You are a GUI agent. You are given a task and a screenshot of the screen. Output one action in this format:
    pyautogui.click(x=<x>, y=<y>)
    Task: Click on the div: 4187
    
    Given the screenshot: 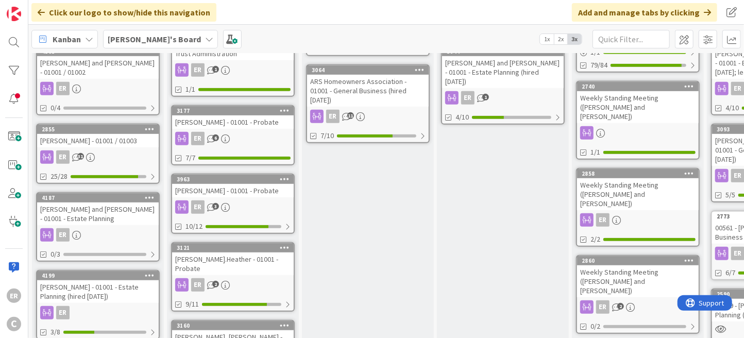 What is the action you would take?
    pyautogui.click(x=100, y=198)
    